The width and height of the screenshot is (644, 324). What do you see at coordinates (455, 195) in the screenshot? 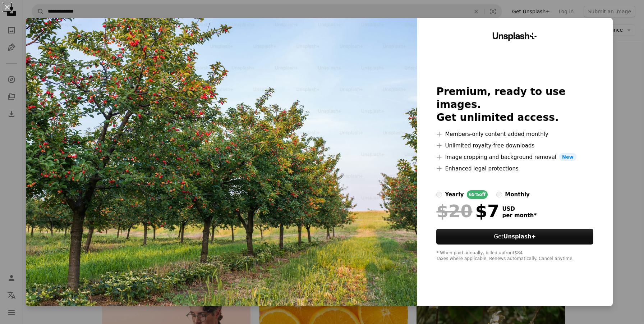
I see `div: yearly` at bounding box center [455, 195].